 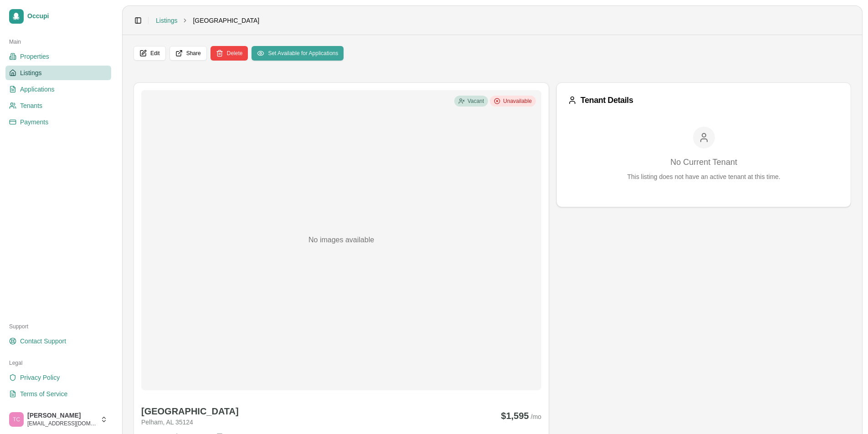 I want to click on a: Tenants, so click(x=58, y=106).